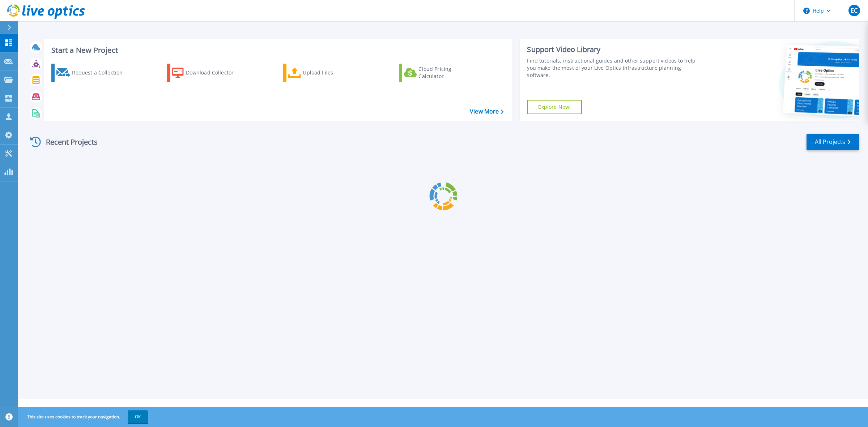 Image resolution: width=868 pixels, height=427 pixels. I want to click on span: This site uses cookies to track your navigation., so click(84, 417).